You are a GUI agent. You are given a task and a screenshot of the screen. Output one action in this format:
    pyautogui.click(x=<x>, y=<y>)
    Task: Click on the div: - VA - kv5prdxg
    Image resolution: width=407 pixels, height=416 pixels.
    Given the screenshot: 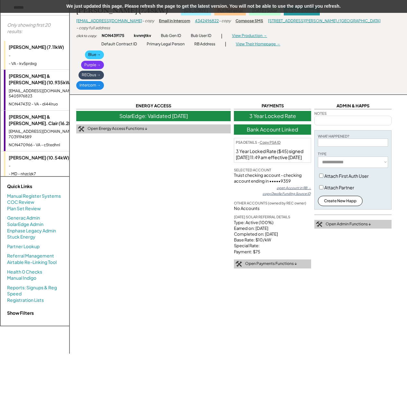 What is the action you would take?
    pyautogui.click(x=48, y=64)
    